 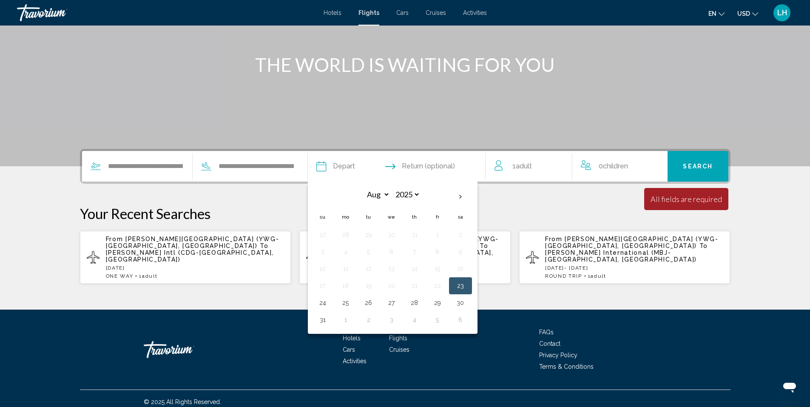 I want to click on button: Day 18, so click(x=346, y=286).